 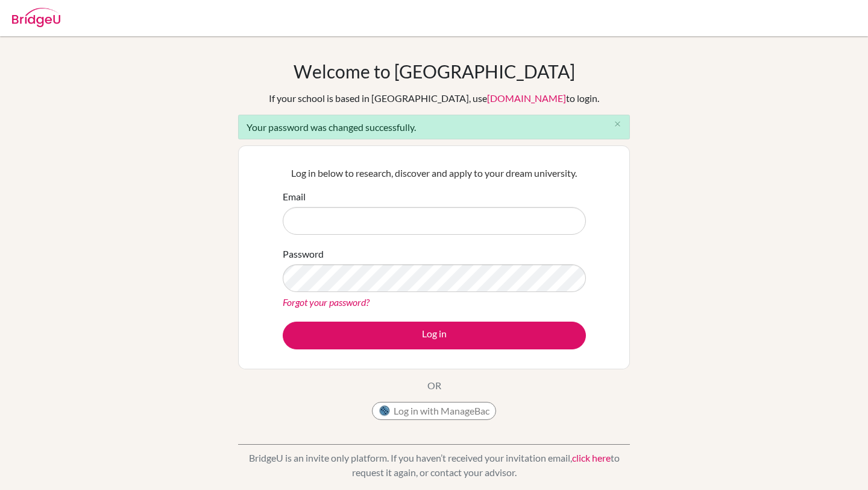 I want to click on button: Log in, so click(x=434, y=336).